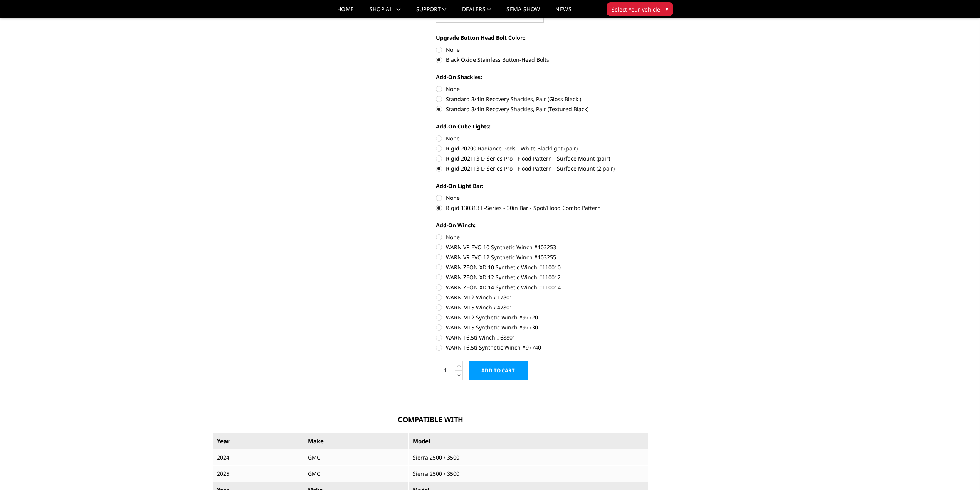 This screenshot has width=980, height=490. Describe the element at coordinates (542, 109) in the screenshot. I see `label: Standard 3/4in Recovery Shackles, Pair (Textured Black)` at that location.